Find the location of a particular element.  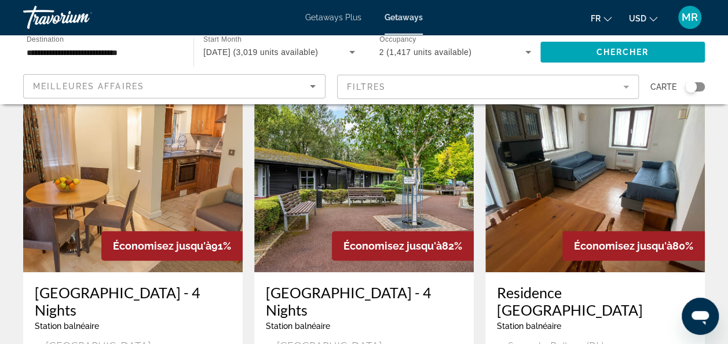

span: Start Month is located at coordinates (222, 39).